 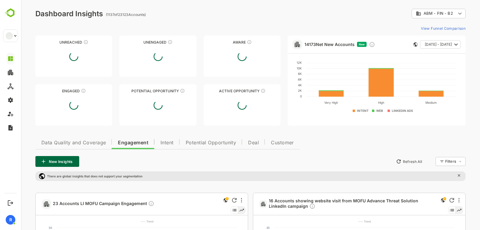 I want to click on div: Dashboard Insights, so click(x=48, y=14).